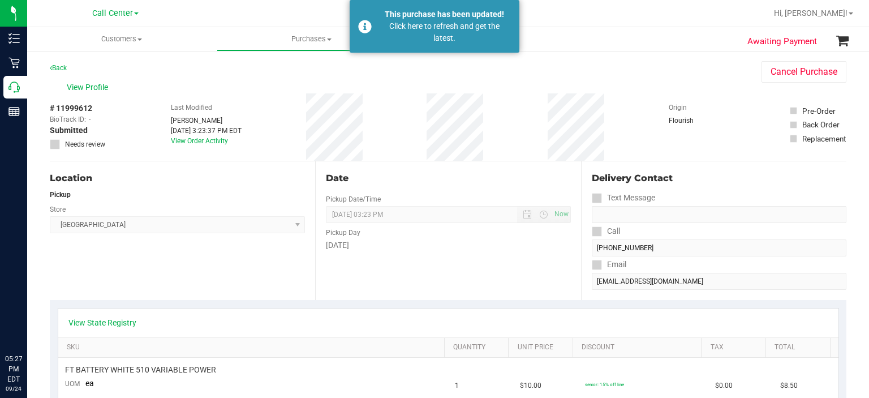 This screenshot has width=869, height=398. What do you see at coordinates (14, 87) in the screenshot?
I see `inline-svg: Call Center` at bounding box center [14, 87].